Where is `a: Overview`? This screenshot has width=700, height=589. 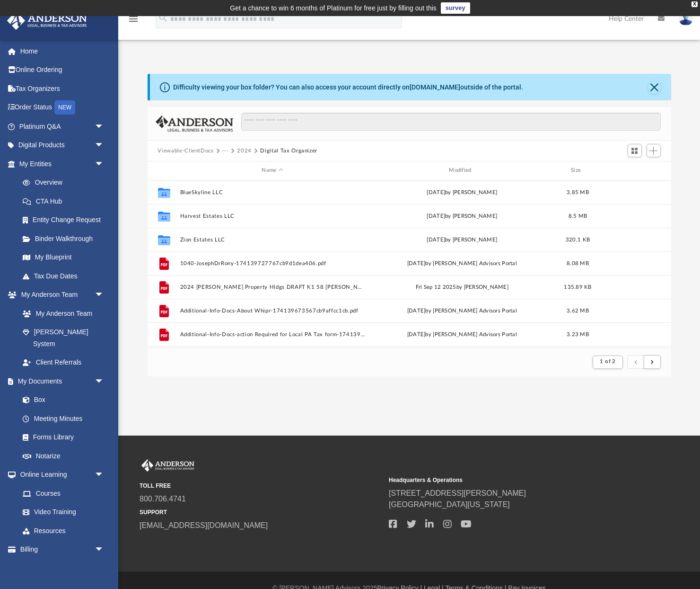
a: Overview is located at coordinates (66, 183).